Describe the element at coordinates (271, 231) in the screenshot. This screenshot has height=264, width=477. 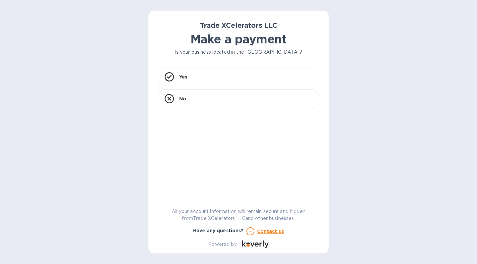
I see `u: Contact us` at that location.